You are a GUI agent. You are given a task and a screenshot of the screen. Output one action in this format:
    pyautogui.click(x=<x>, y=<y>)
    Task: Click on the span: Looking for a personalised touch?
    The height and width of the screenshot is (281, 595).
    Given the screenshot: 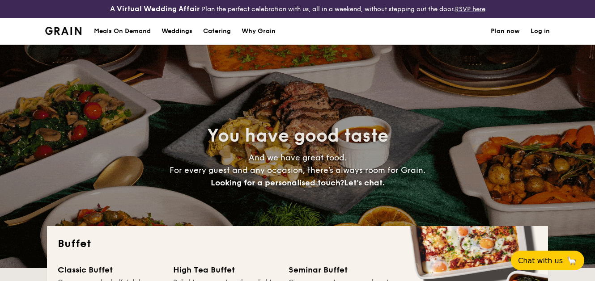 What is the action you would take?
    pyautogui.click(x=277, y=183)
    